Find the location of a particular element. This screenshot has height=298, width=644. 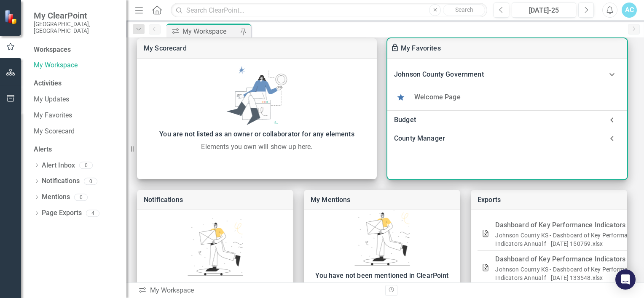

div: You are not listed as an owner or collaborator for any elements is located at coordinates (257, 134).